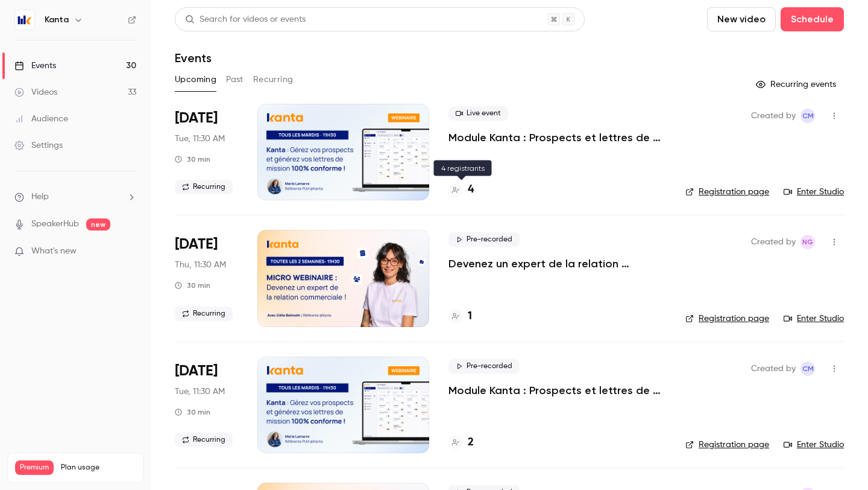  I want to click on div: Events, so click(35, 66).